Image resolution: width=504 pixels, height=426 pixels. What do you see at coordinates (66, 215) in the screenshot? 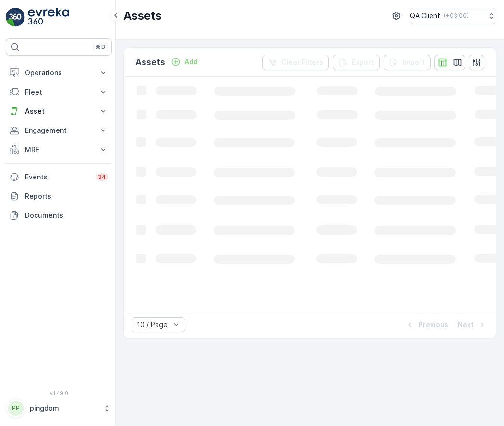
I see `p: Documents` at bounding box center [66, 215].